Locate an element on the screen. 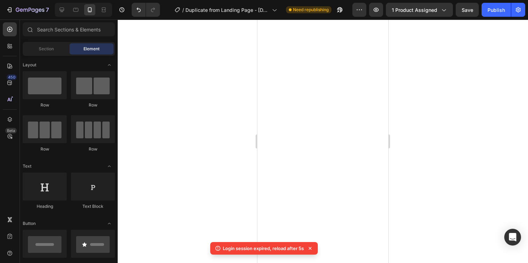 This screenshot has height=263, width=528. div: Beta is located at coordinates (11, 131).